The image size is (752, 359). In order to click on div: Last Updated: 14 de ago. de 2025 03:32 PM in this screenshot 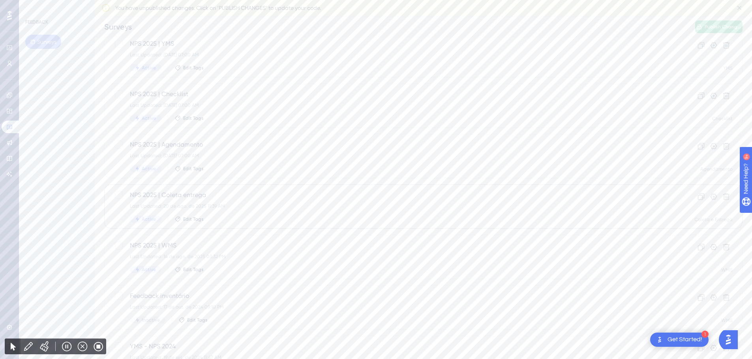, I will do `click(391, 257)`.